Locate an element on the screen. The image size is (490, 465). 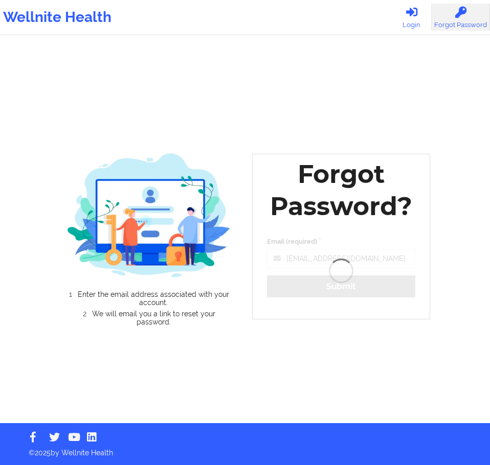
a: Login is located at coordinates (412, 17).